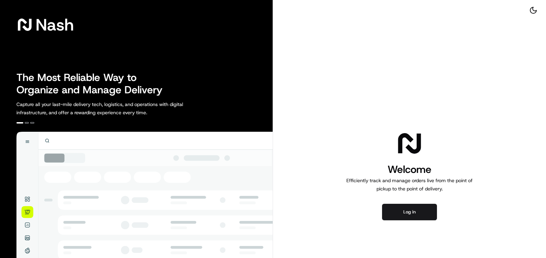 This screenshot has height=258, width=546. What do you see at coordinates (410, 169) in the screenshot?
I see `h1: Welcome` at bounding box center [410, 169].